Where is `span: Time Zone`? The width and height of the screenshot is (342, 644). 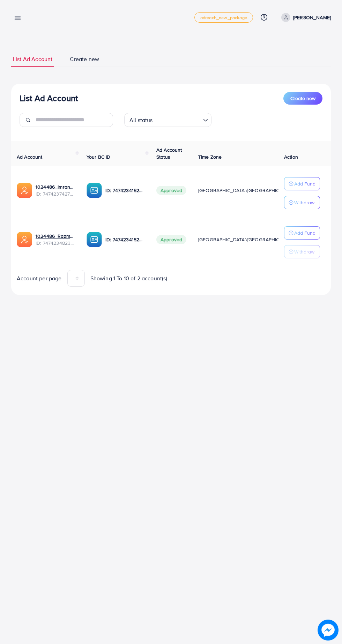
span: Time Zone is located at coordinates (210, 157).